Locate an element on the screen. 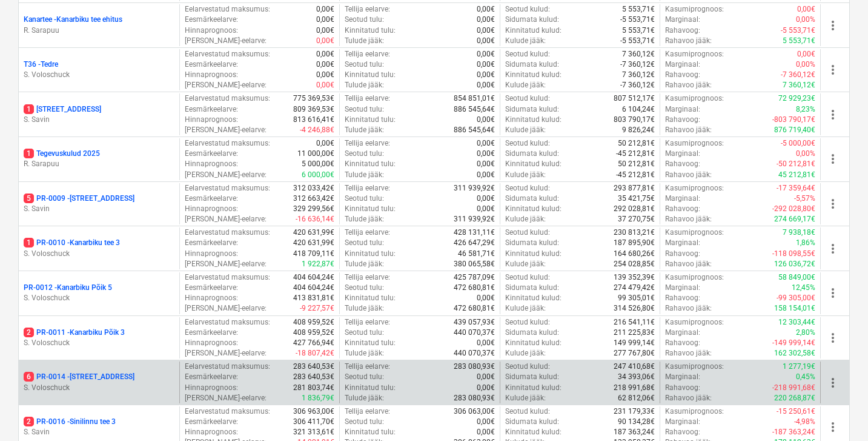 This screenshot has height=441, width=868. p: 876 719,40€ is located at coordinates (794, 130).